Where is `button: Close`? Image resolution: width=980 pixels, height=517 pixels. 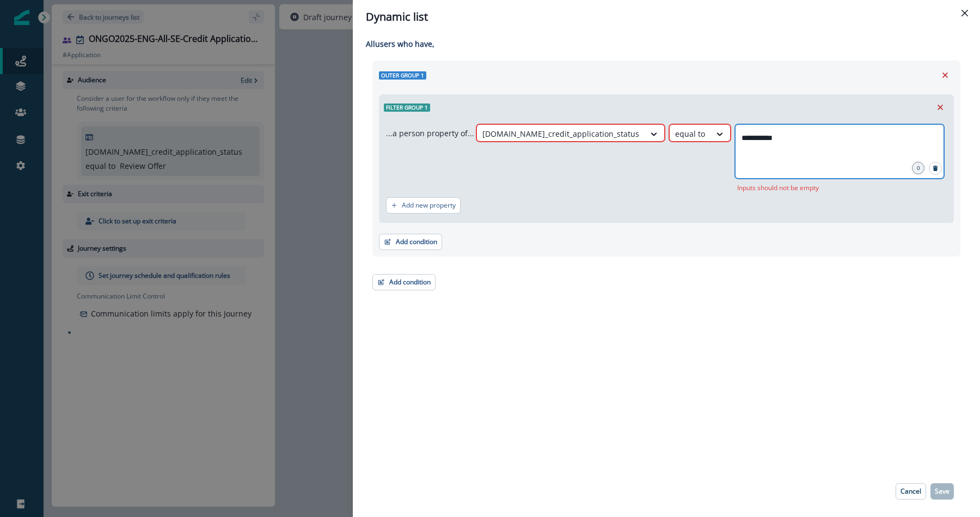 button: Close is located at coordinates (965, 13).